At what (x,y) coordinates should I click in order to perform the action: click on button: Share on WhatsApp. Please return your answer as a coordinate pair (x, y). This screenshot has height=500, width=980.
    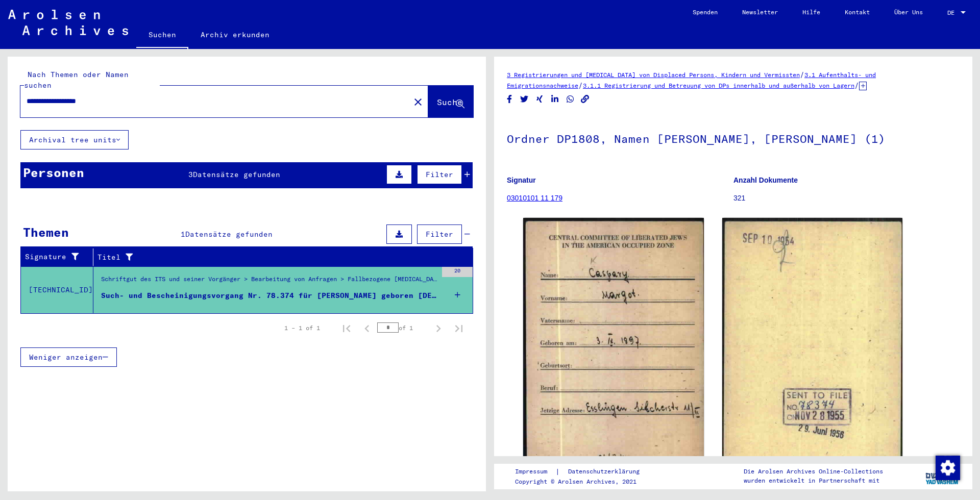
    Looking at the image, I should click on (570, 99).